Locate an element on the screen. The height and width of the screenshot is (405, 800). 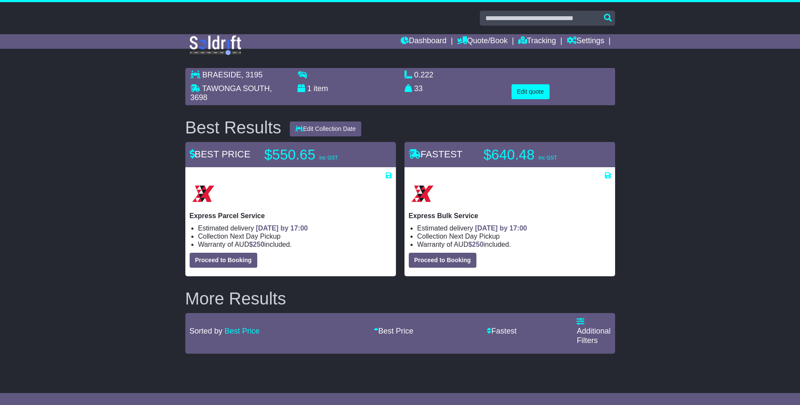
button: Edit quote is located at coordinates (530, 92).